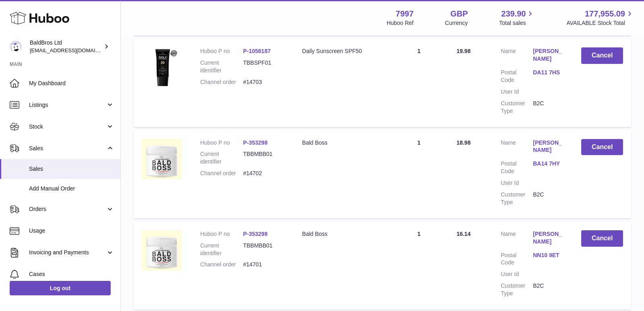 The height and width of the screenshot is (311, 644). I want to click on span: Cases, so click(71, 274).